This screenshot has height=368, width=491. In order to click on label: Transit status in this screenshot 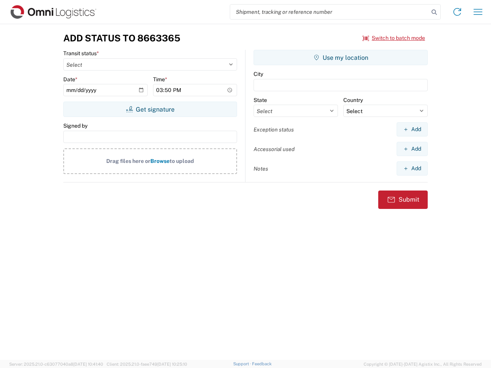, I will do `click(81, 53)`.